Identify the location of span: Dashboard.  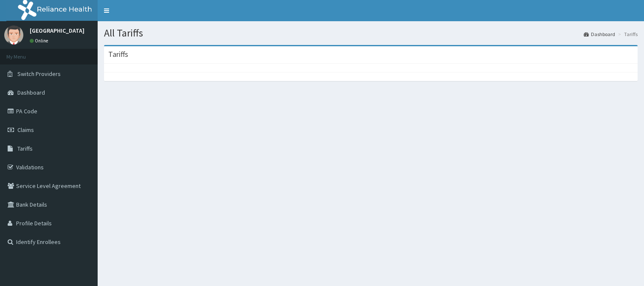
(31, 92).